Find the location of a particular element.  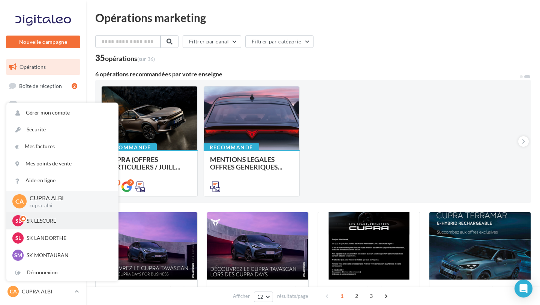

button: Filtrer par canal is located at coordinates (212, 42).